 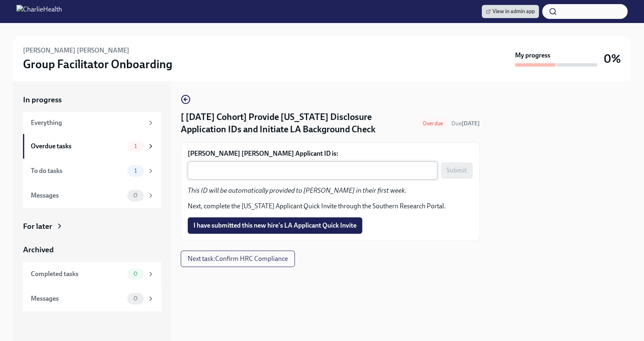 What do you see at coordinates (275, 225) in the screenshot?
I see `span: I have submitted this new hire's LA Applicant Quick Invite` at bounding box center [275, 225].